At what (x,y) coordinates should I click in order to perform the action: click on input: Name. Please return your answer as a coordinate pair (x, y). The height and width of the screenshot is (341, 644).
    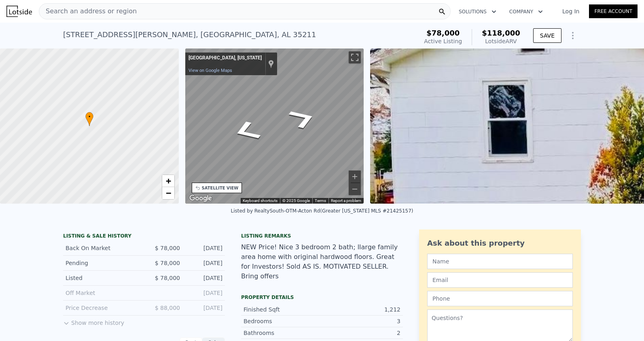
    Looking at the image, I should click on (499, 262).